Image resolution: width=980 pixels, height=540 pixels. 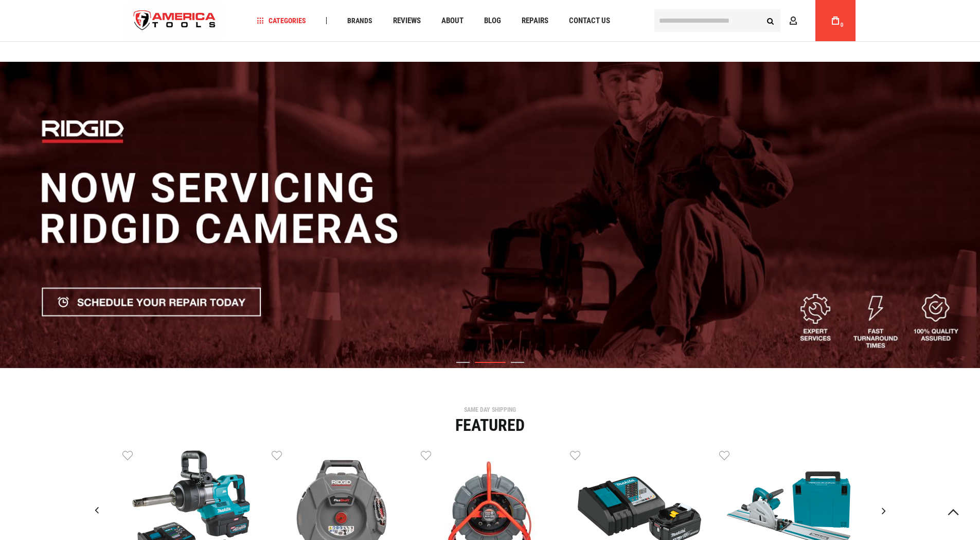 What do you see at coordinates (175, 21) in the screenshot?
I see `img: America Tools` at bounding box center [175, 21].